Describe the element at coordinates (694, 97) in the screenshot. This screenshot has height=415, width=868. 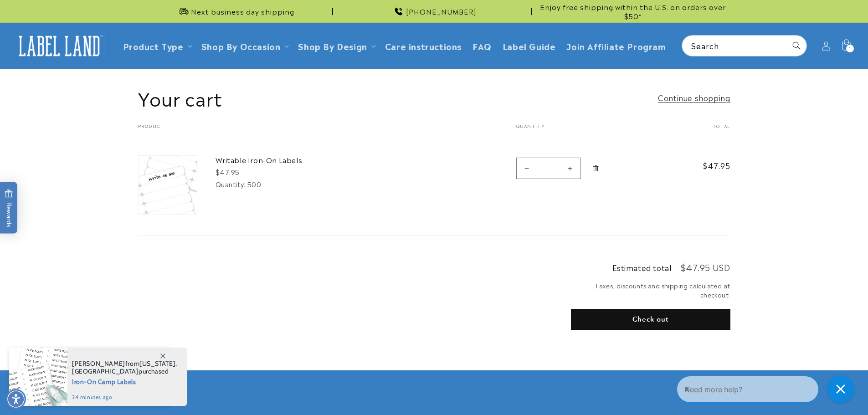
I see `a: Continue shopping` at that location.